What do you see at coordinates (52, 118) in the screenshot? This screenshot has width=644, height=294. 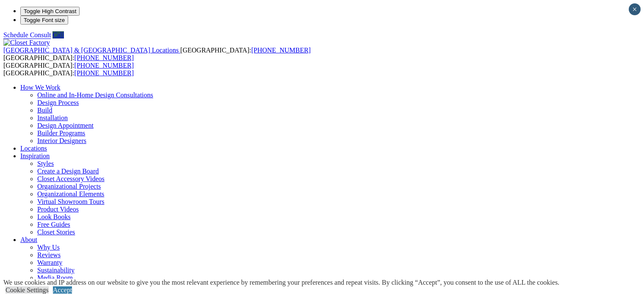 I see `a: Installation` at bounding box center [52, 118].